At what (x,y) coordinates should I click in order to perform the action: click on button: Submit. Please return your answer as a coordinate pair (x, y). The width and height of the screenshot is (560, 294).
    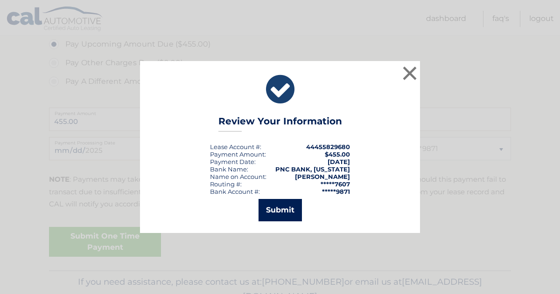
    Looking at the image, I should click on (280, 210).